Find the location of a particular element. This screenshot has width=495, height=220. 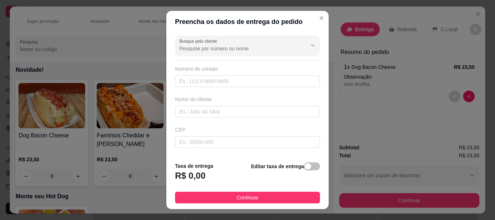

input: Busque pelo cliente is located at coordinates (238, 49).